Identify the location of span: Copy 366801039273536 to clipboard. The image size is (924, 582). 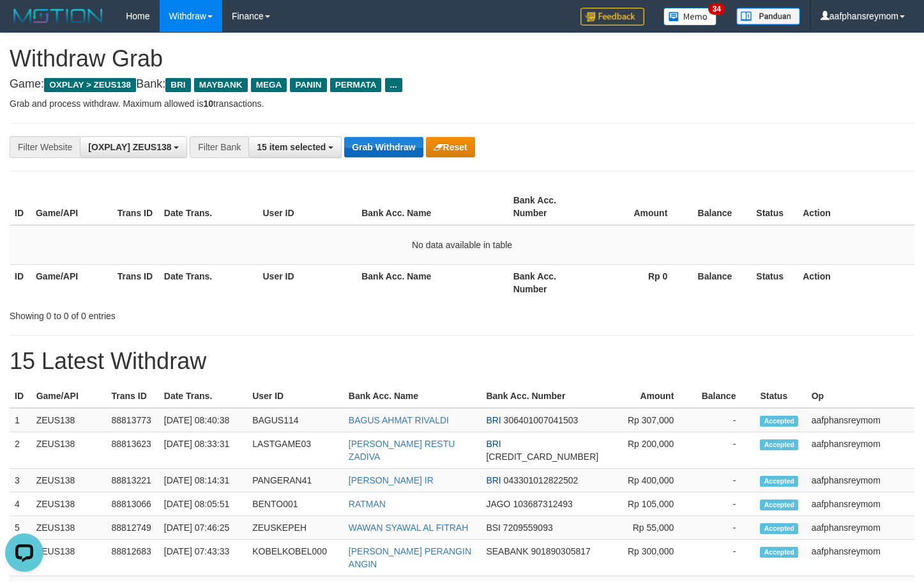
(542, 456).